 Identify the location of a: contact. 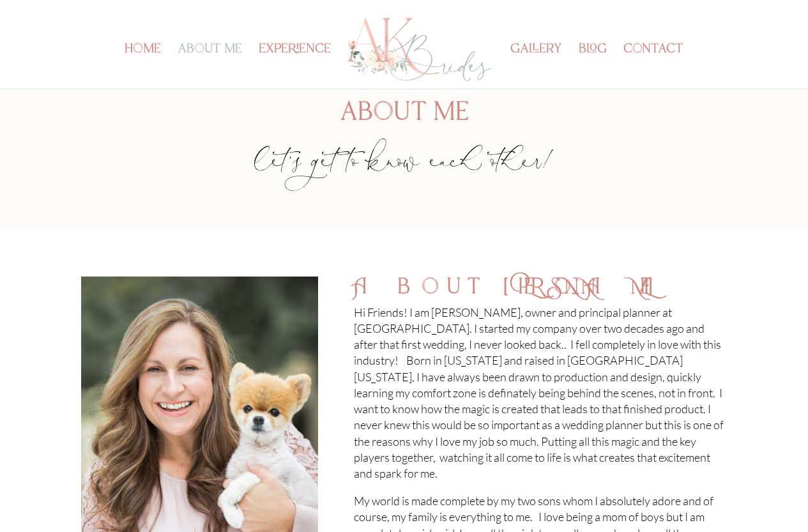
(653, 67).